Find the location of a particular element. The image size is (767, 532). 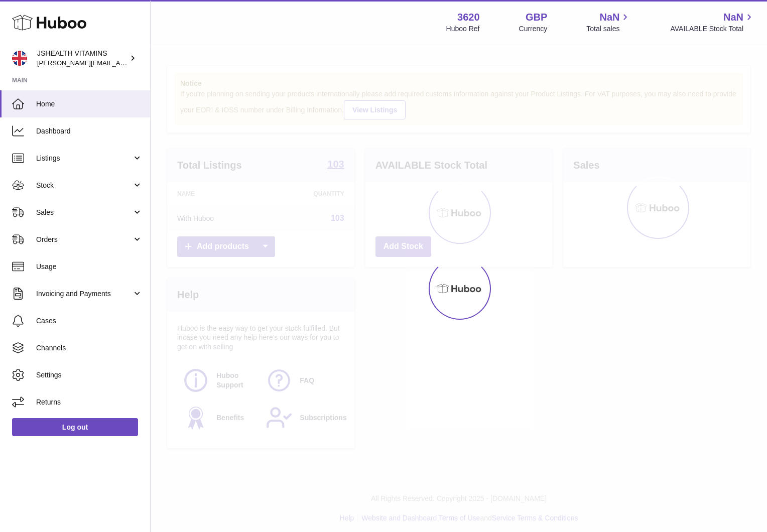

span: Usage is located at coordinates (89, 267).